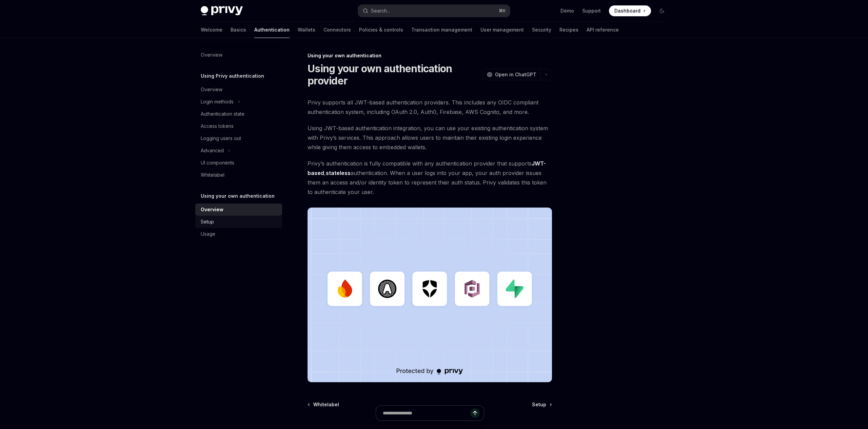 The height and width of the screenshot is (429, 868). I want to click on a: Policies & controls, so click(381, 30).